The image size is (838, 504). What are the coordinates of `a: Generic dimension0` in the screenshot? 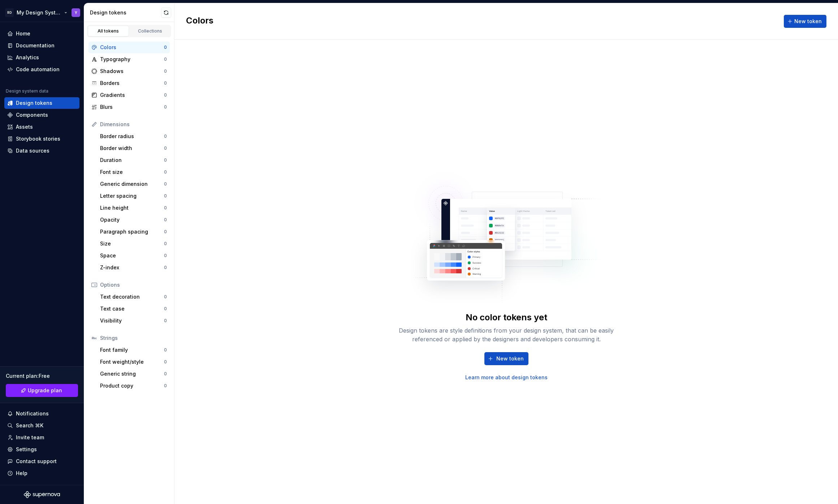 It's located at (133, 184).